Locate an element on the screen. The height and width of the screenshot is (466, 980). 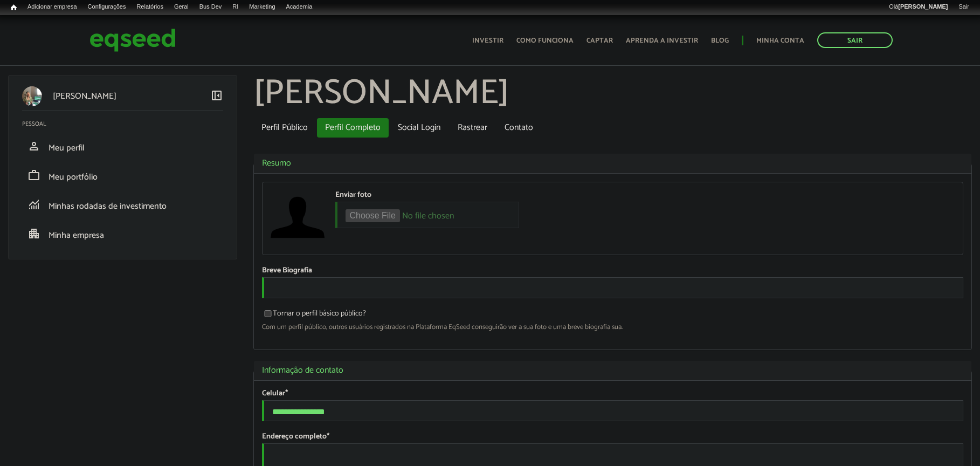
a: personMeu perfil is located at coordinates (122, 146).